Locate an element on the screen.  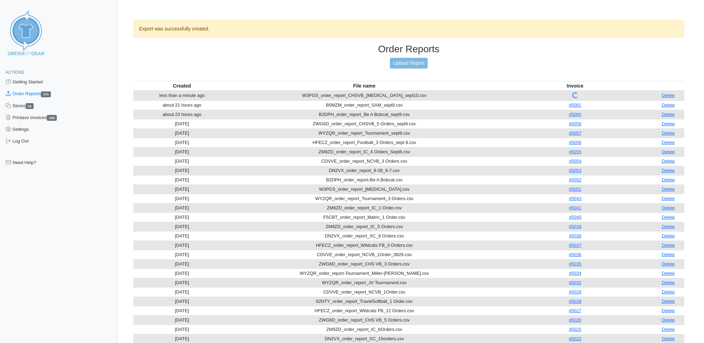
a: #5039 is located at coordinates (575, 226).